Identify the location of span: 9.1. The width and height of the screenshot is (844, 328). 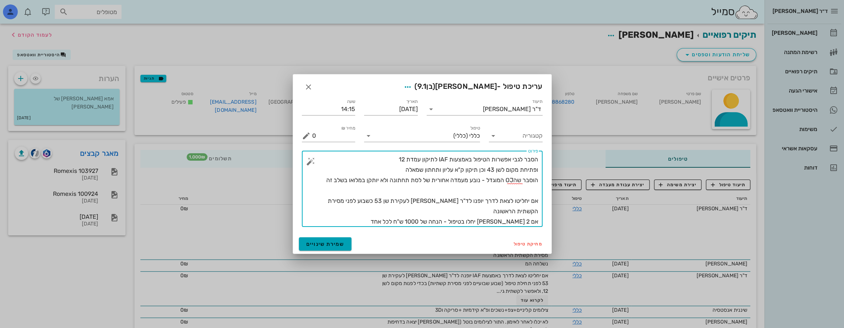
(422, 86).